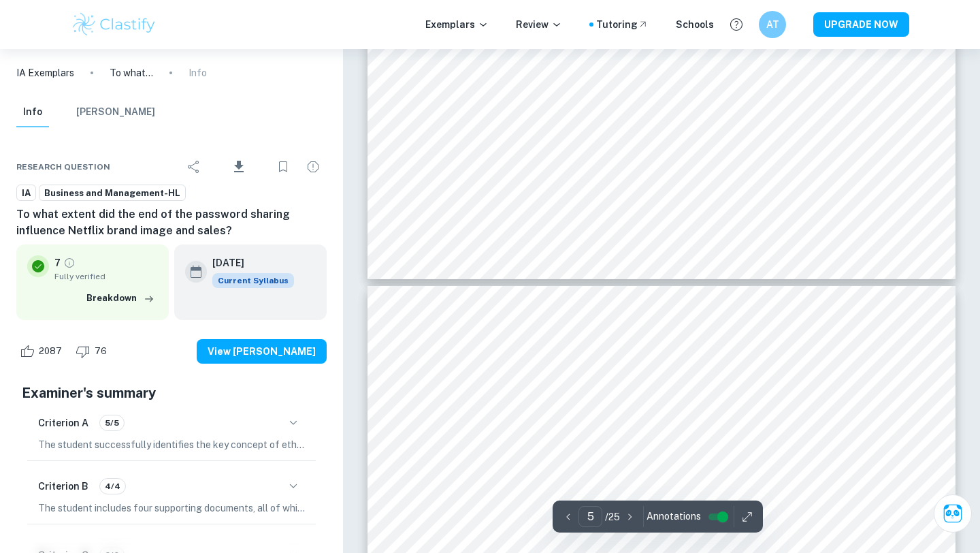 The height and width of the screenshot is (553, 980). I want to click on p: Info, so click(197, 73).